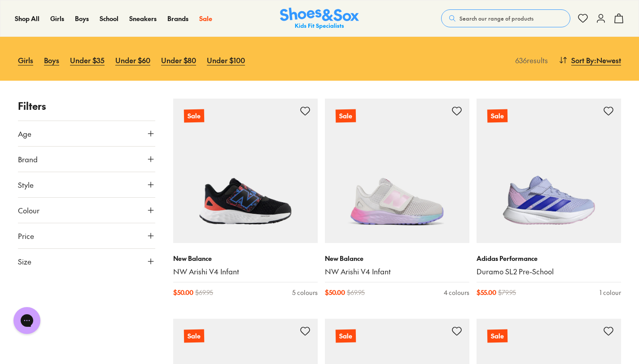  I want to click on img: SNS_Logo_Responsive.svg, so click(320, 19).